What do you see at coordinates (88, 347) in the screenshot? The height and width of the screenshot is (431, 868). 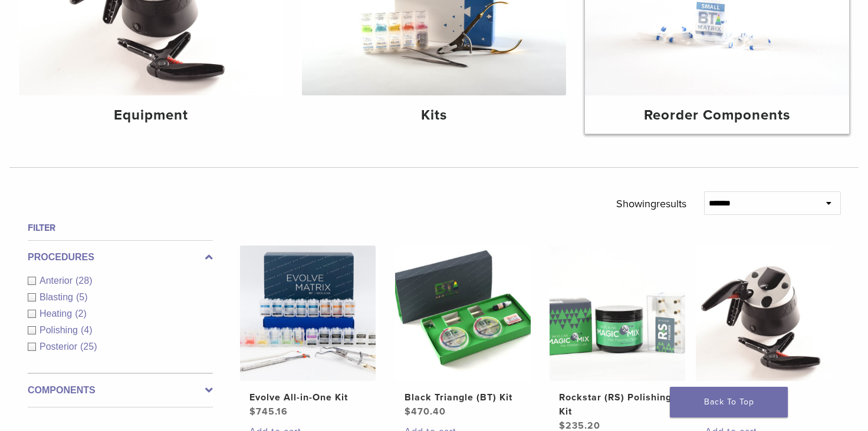 I see `span: (25)` at bounding box center [88, 347].